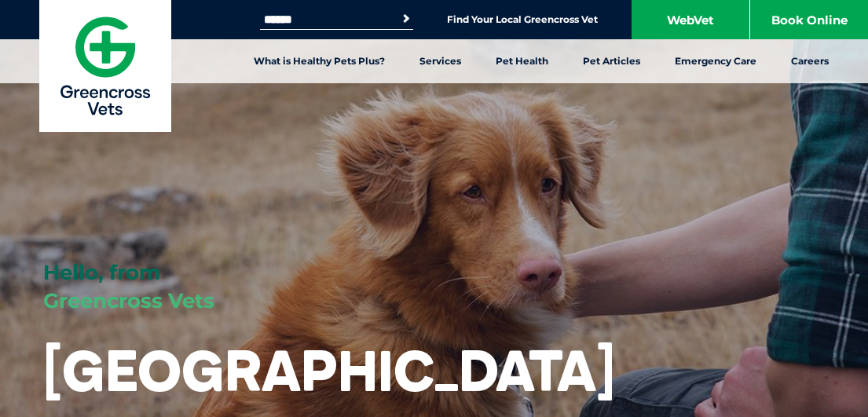  I want to click on a: What is Healthy Pets Plus?, so click(319, 61).